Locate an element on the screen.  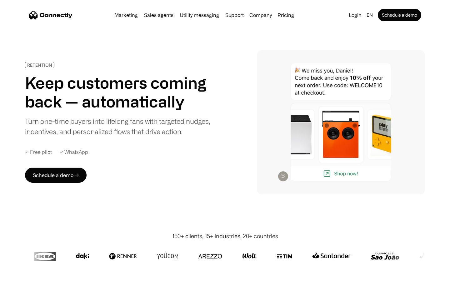
a: Utility messaging is located at coordinates (200, 15).